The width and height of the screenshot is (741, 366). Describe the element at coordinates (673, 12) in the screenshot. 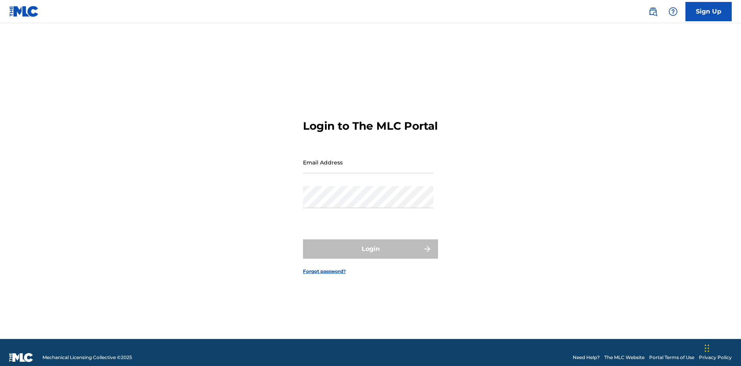

I see `img: help` at that location.